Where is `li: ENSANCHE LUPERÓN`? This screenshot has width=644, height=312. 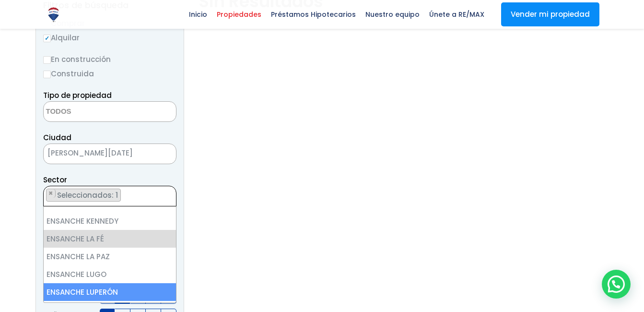 li: ENSANCHE LUPERÓN is located at coordinates (110, 292).